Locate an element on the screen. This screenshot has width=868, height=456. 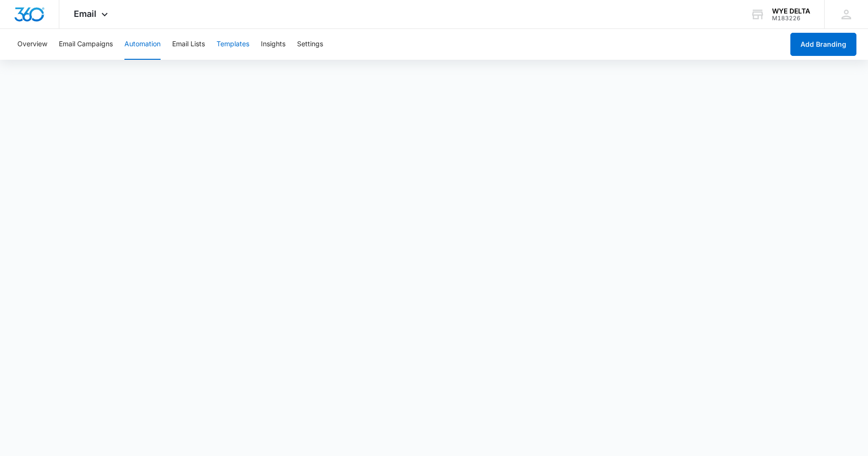
button: Add Branding is located at coordinates (823, 44).